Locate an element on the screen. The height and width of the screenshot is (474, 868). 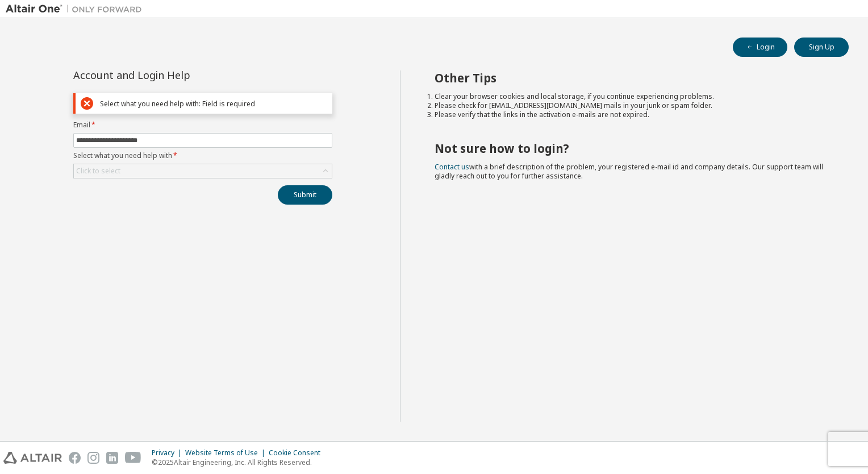
div: Privacy is located at coordinates (168, 453).